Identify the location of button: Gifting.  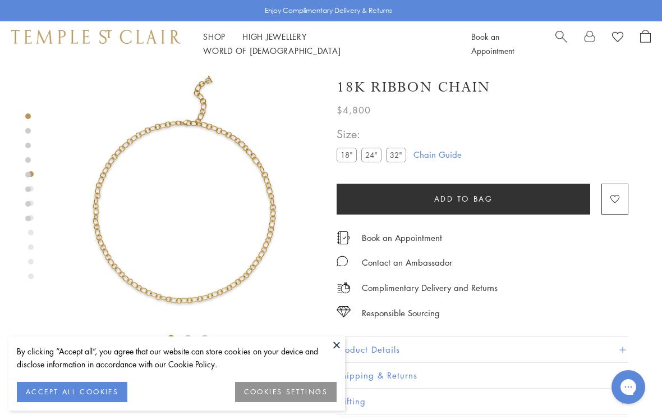
(483, 401).